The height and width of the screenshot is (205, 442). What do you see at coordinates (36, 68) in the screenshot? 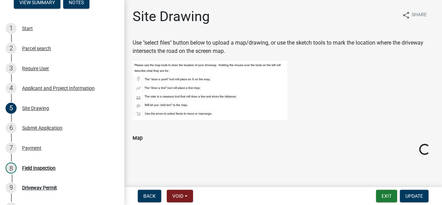
I see `div: Require User` at bounding box center [36, 68].